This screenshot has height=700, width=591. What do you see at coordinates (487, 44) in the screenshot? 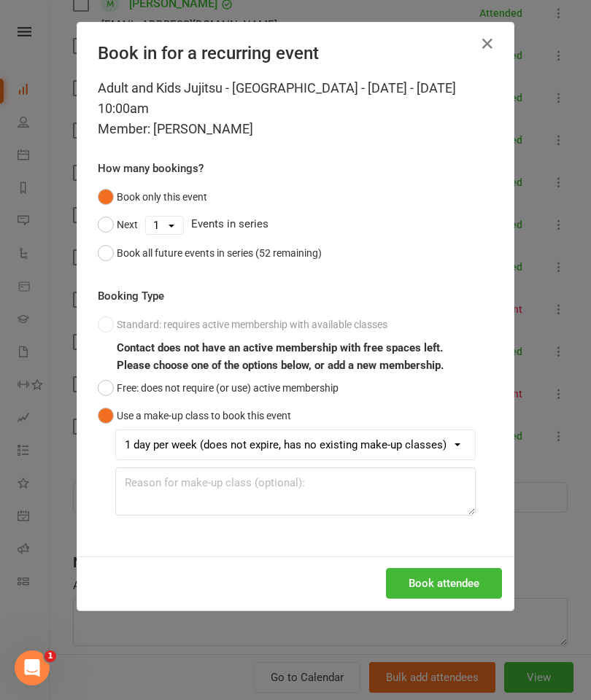
I see `button: Close` at bounding box center [487, 44].